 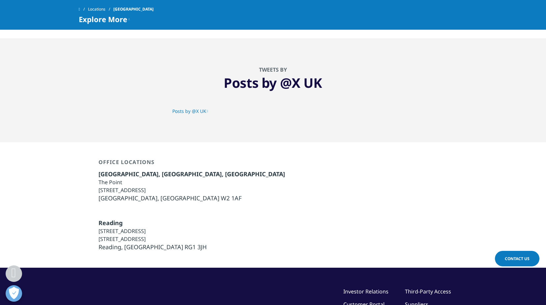 I want to click on a: Contact Us, so click(x=517, y=258).